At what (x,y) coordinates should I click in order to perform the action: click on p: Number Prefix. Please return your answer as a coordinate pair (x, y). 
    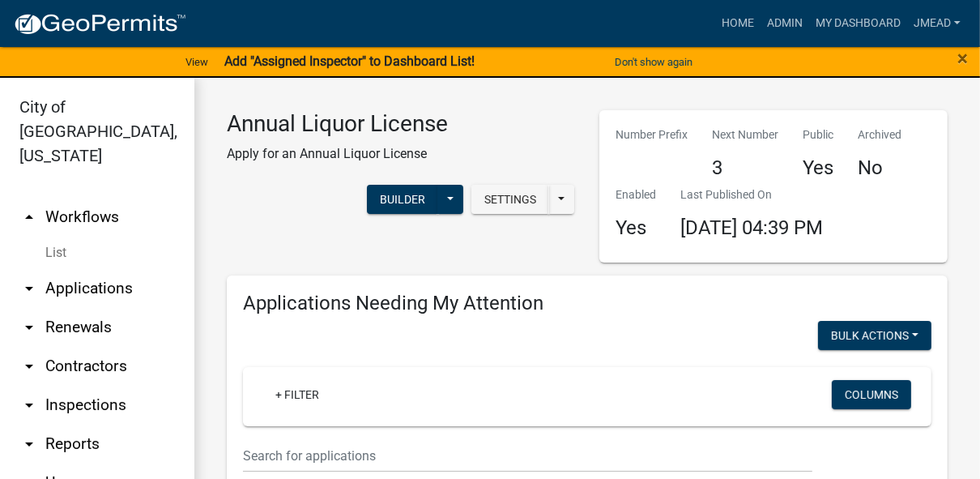
    Looking at the image, I should click on (651, 134).